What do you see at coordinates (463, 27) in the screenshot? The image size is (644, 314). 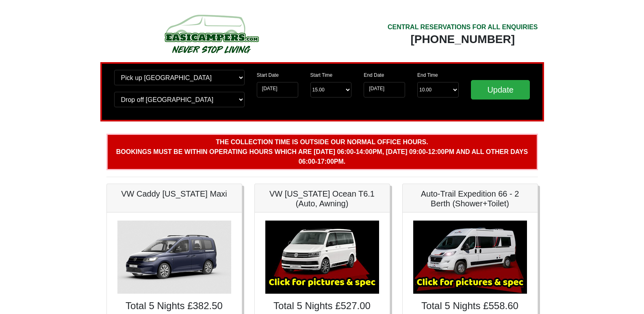 I see `div: CENTRAL RESERVATIONS FOR ALL ENQUIRIES` at bounding box center [463, 27].